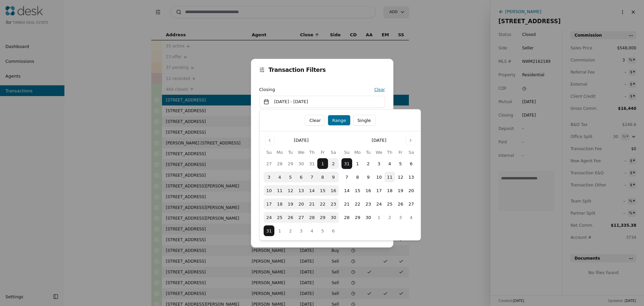  Describe the element at coordinates (333, 177) in the screenshot. I see `button: 9` at that location.